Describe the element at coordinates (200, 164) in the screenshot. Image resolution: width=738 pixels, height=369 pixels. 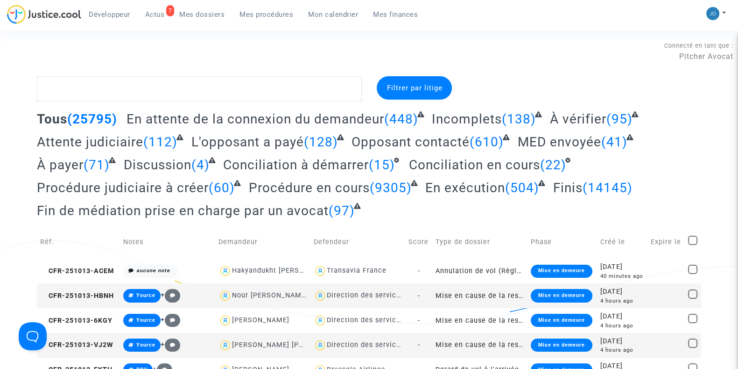
I see `span: (4)` at that location.